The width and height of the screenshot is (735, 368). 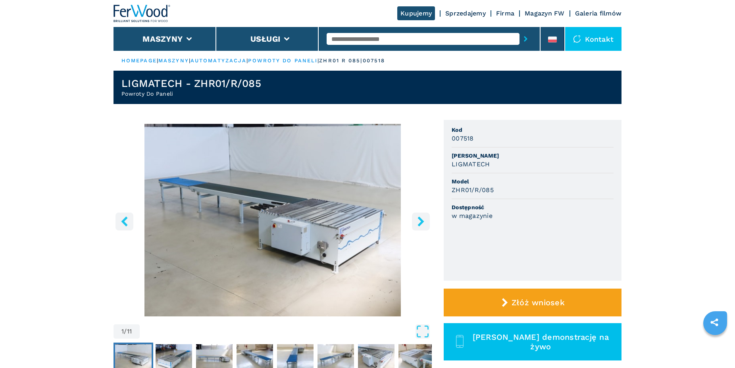 I want to click on h3: ZHR01/R/085, so click(x=473, y=190).